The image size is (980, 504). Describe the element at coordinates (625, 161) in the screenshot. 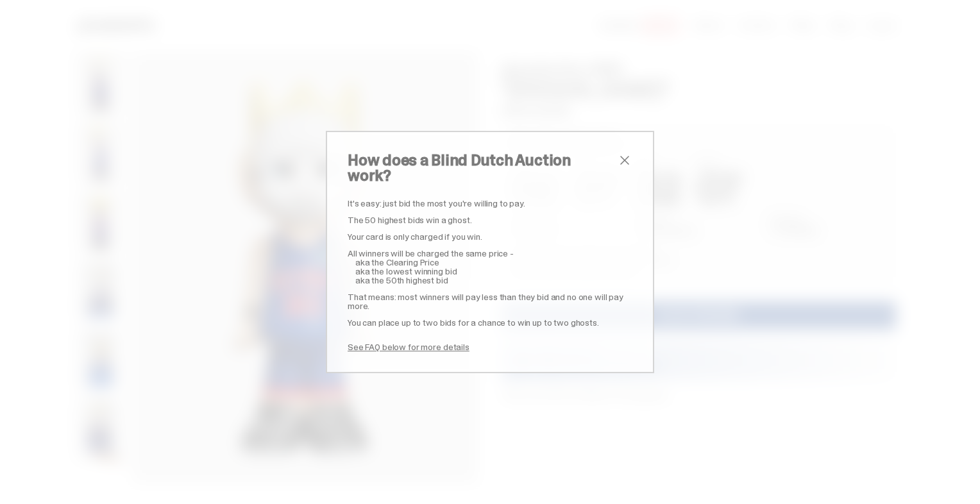

I see `button: close` at that location.